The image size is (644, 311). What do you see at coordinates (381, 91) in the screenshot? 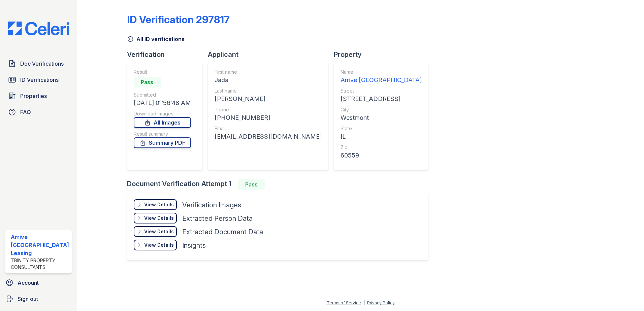
I see `div: Street` at bounding box center [381, 91].